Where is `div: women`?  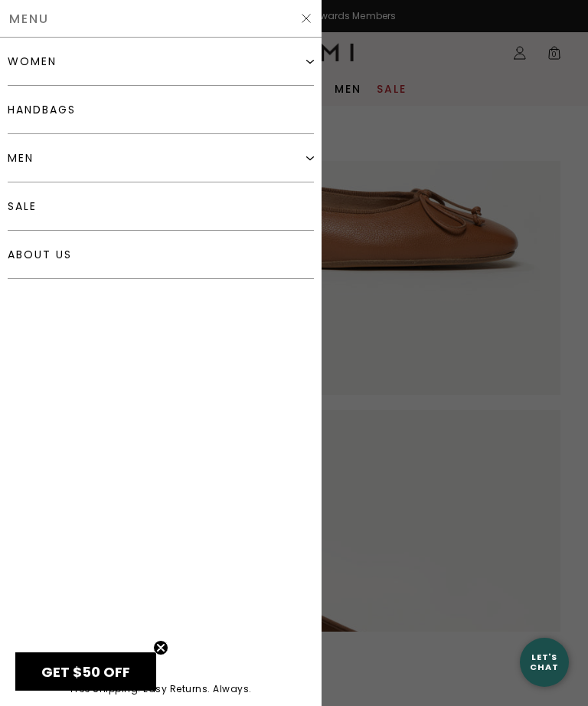
div: women is located at coordinates (32, 62).